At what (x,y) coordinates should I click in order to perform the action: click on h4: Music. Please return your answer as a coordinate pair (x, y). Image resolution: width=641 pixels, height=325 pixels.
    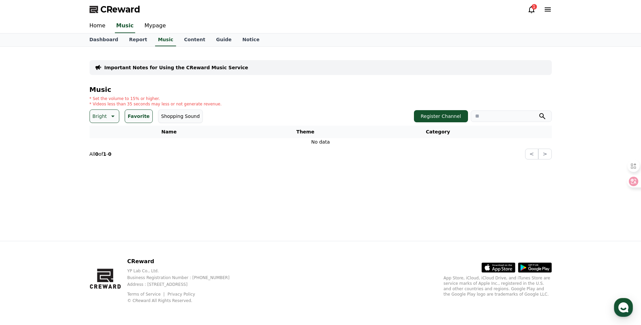
    Looking at the image, I should click on (321, 90).